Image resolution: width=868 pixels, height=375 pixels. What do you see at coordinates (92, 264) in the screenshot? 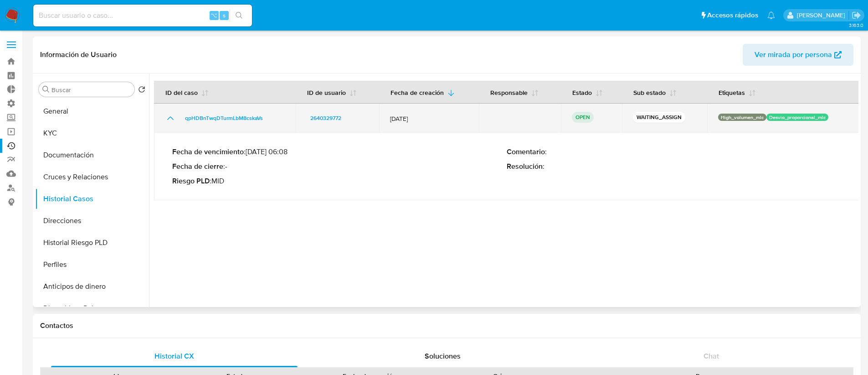
I see `button: Perfiles` at bounding box center [92, 264].